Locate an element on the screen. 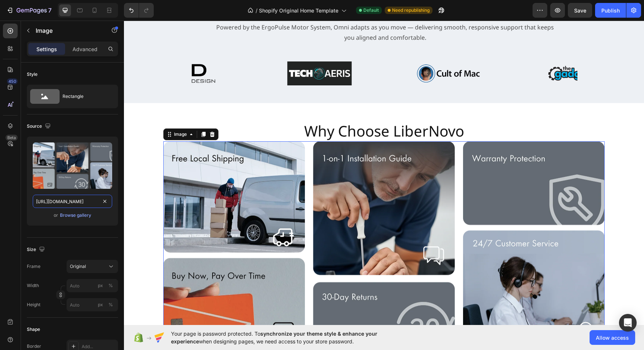 This screenshot has height=350, width=644. div: Source is located at coordinates (40, 126).